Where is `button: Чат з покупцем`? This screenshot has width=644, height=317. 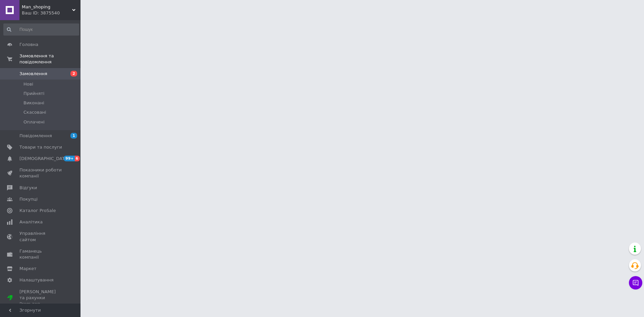
button: Чат з покупцем is located at coordinates (636, 283).